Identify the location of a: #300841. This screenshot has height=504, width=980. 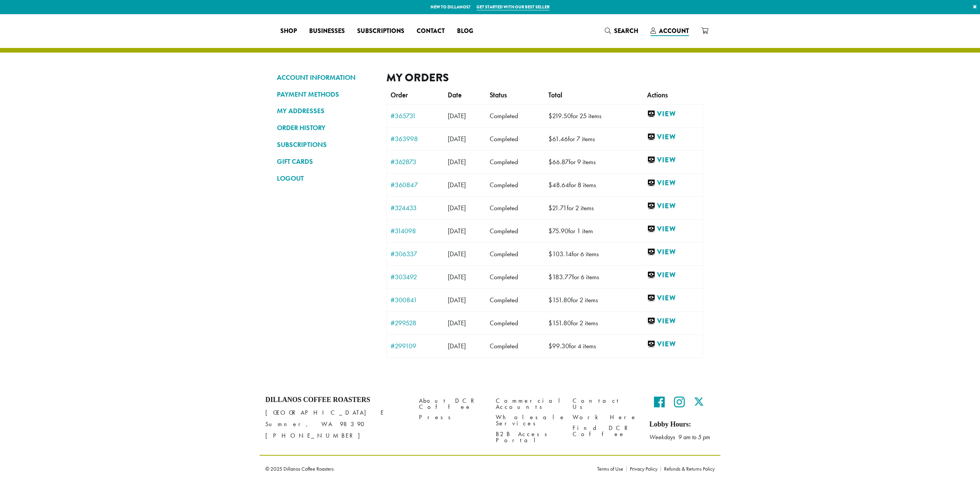
(415, 300).